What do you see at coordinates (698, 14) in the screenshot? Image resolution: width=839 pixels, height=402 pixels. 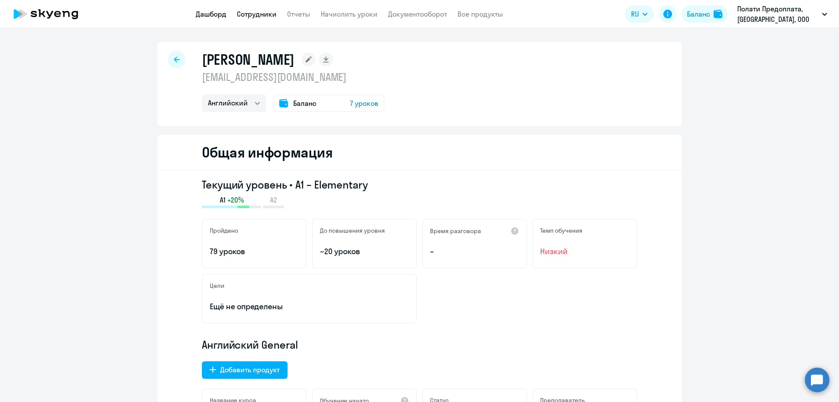 I see `div: Баланс` at bounding box center [698, 14].